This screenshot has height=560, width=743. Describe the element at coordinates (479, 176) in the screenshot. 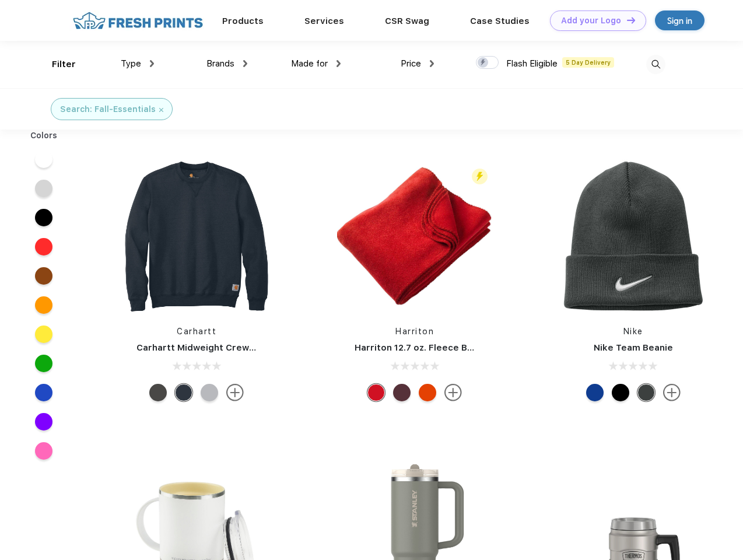

I see `img: flash_active_toggle.svg` at that location.